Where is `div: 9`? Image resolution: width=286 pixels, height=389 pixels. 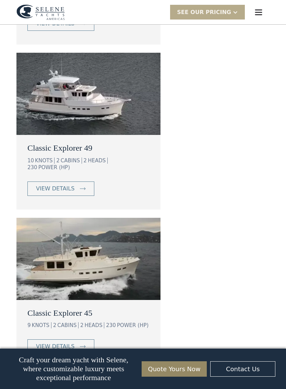 div: 9 is located at coordinates (29, 325).